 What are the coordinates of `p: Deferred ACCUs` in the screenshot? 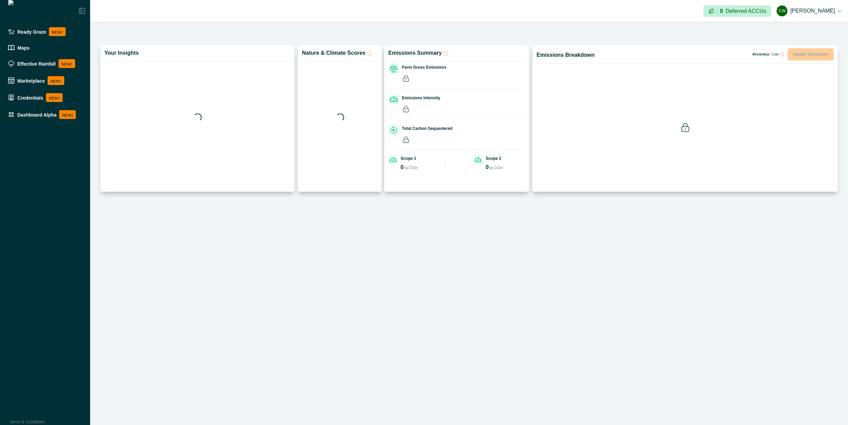 It's located at (746, 11).